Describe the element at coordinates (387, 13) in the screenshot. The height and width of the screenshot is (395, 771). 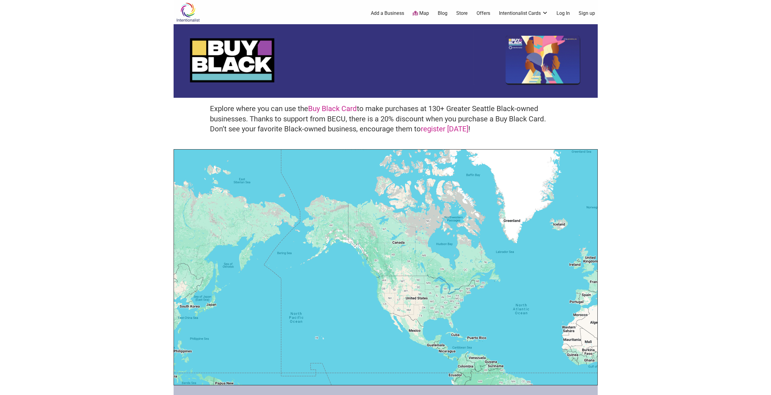
I see `a: Add a Business` at that location.